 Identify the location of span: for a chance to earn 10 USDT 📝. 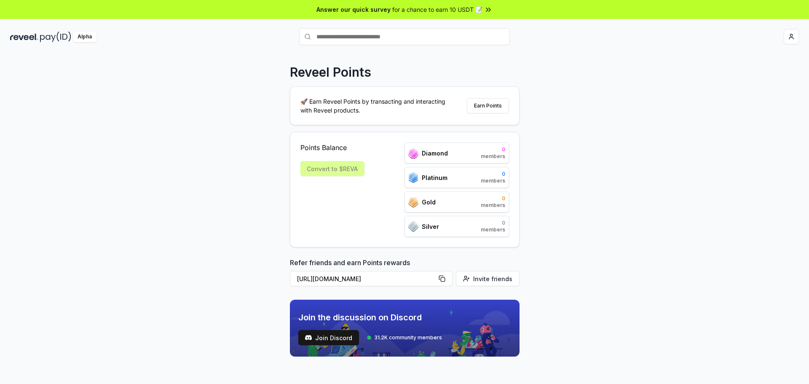
(437, 9).